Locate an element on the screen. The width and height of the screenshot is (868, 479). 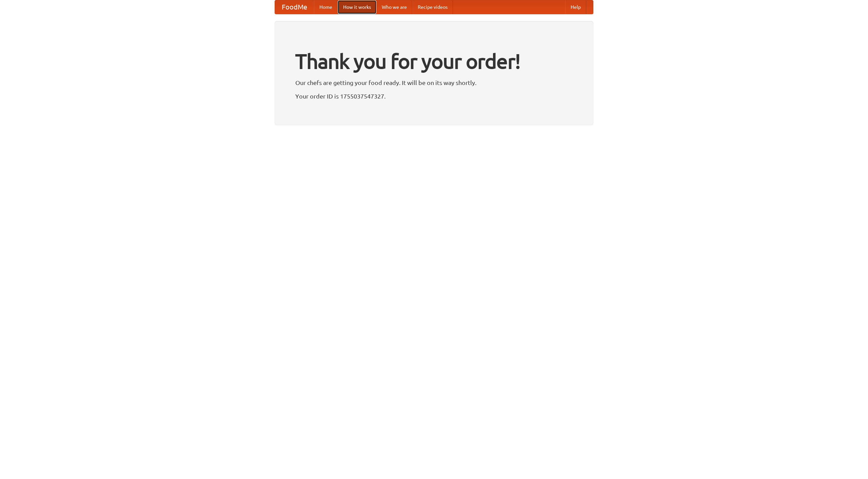
a: Who we are is located at coordinates (395, 7).